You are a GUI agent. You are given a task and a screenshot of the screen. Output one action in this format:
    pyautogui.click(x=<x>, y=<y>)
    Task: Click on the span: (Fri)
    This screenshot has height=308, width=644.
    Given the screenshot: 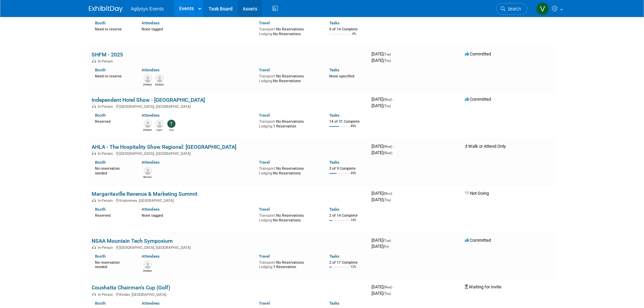 What is the action you would take?
    pyautogui.click(x=386, y=247)
    